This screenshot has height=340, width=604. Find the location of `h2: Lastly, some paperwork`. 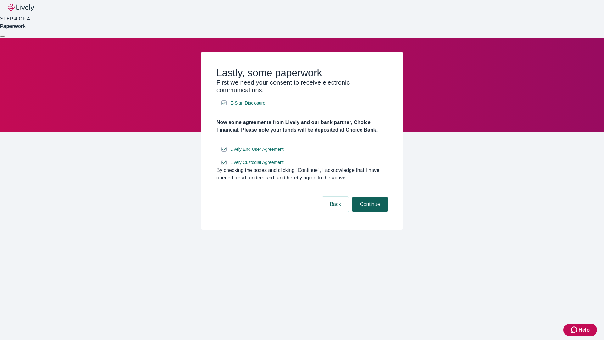

h2: Lastly, some paperwork is located at coordinates (302, 73).